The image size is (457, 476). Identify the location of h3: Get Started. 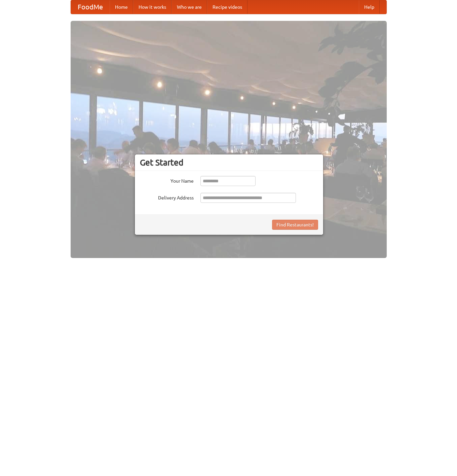
(229, 162).